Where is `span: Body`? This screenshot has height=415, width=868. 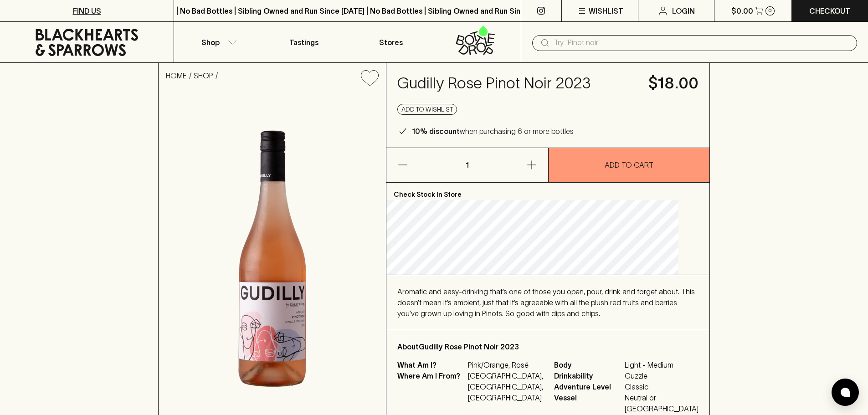
span: Body is located at coordinates (588, 364).